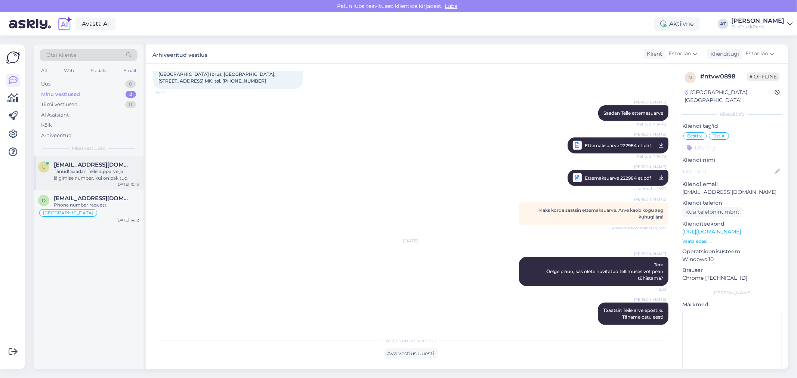 The width and height of the screenshot is (797, 378). What do you see at coordinates (732, 241) in the screenshot?
I see `p: Vaata edasi ...` at bounding box center [732, 241].